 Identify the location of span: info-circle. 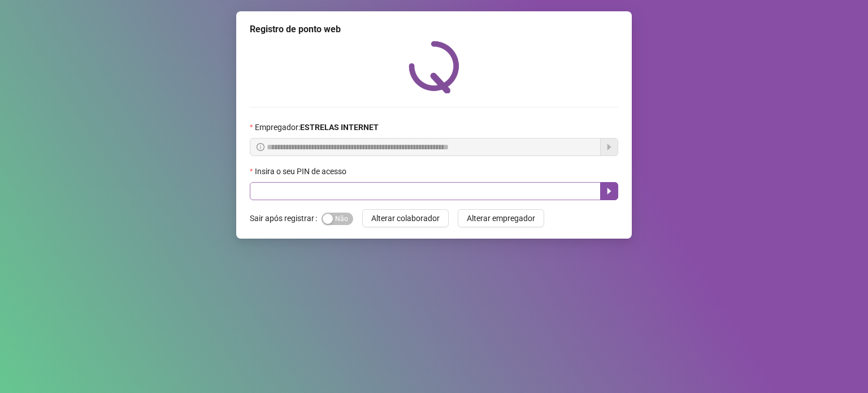
(261, 147).